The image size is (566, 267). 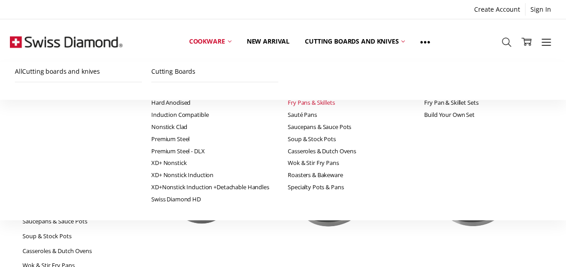 What do you see at coordinates (215, 72) in the screenshot?
I see `a: Cutting Boards` at bounding box center [215, 72].